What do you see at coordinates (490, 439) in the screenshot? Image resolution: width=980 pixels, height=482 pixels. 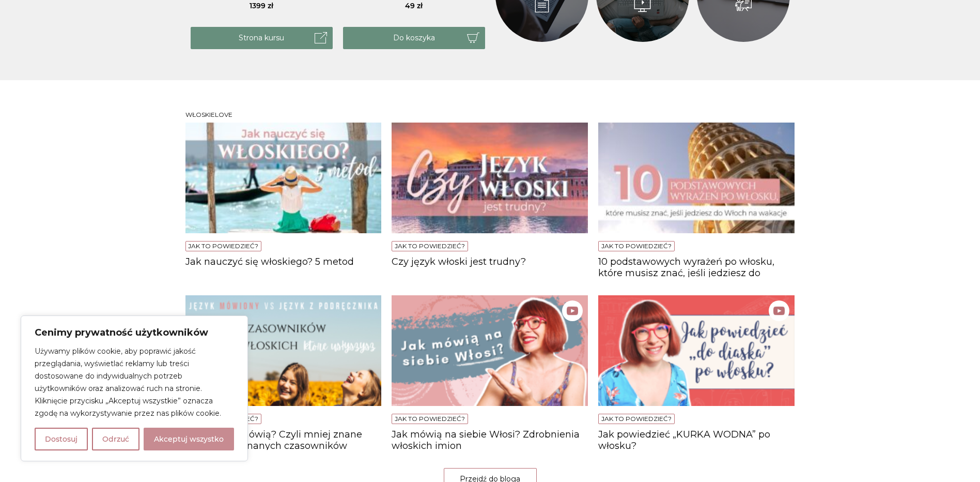 I see `a: Jak mówią na siebie Włosi? Zdrobnienia włoskich imion` at bounding box center [490, 439].